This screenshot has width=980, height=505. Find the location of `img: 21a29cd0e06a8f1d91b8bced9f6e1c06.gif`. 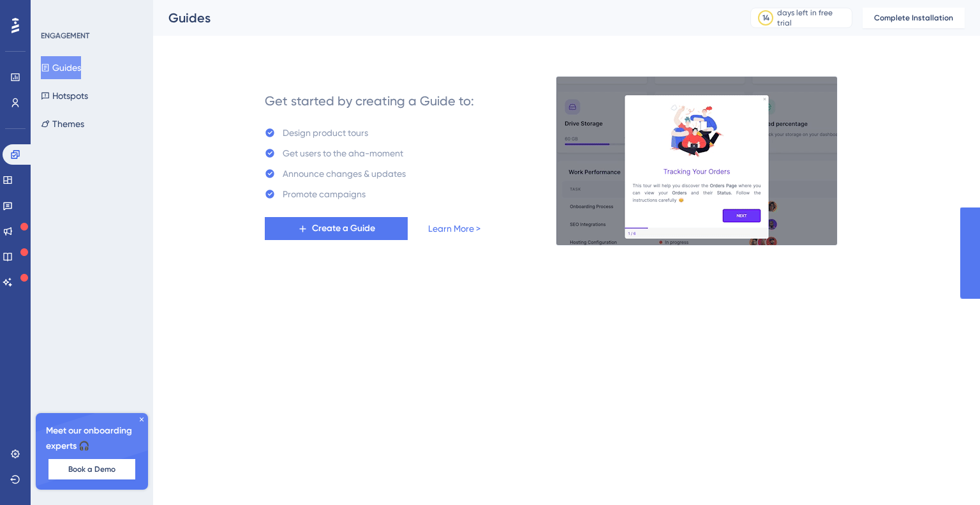

img: 21a29cd0e06a8f1d91b8bced9f6e1c06.gif is located at coordinates (696, 161).